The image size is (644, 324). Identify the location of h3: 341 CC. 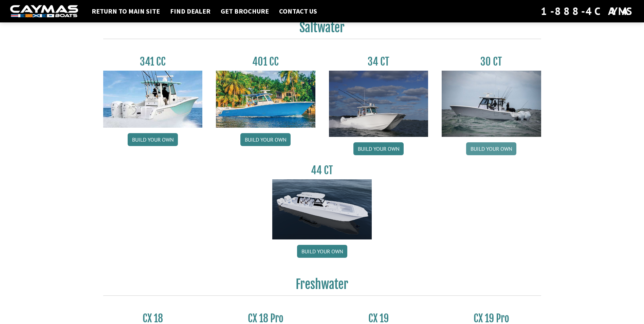
(153, 61).